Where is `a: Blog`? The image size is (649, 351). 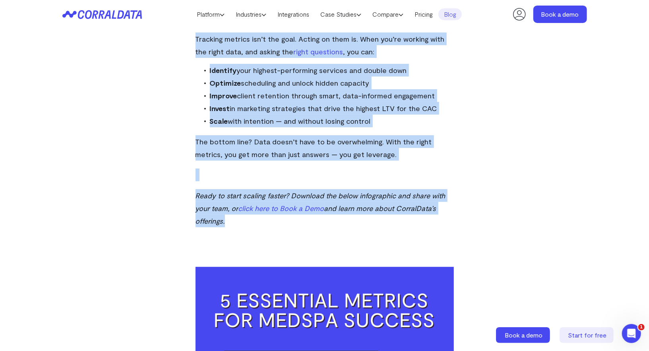
a: Blog is located at coordinates (450, 14).